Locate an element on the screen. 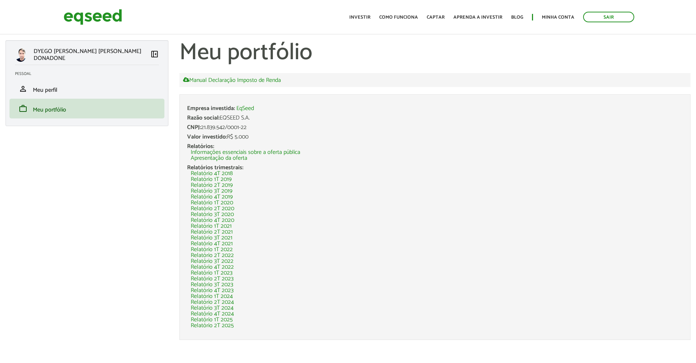  a: Relatório 1T 2025 is located at coordinates (211, 319).